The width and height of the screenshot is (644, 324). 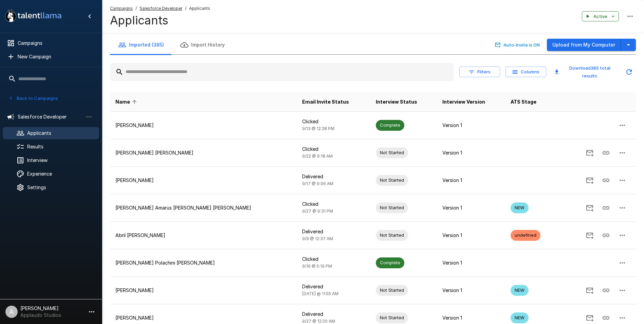 I want to click on button: Imported (385), so click(x=141, y=45).